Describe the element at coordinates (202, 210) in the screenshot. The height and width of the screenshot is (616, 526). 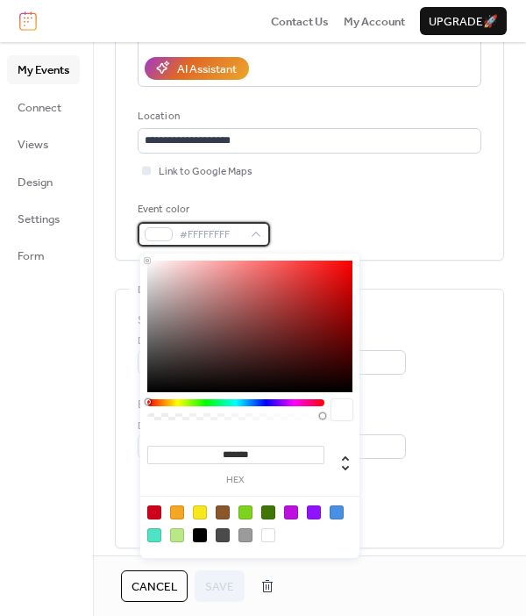
I see `div: Event color` at that location.